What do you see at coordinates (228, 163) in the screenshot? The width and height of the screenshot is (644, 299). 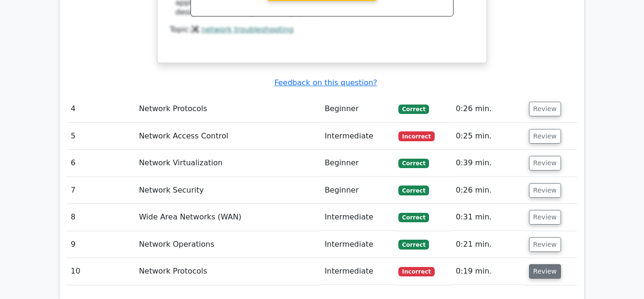 I see `td: Network Virtualization` at bounding box center [228, 163].